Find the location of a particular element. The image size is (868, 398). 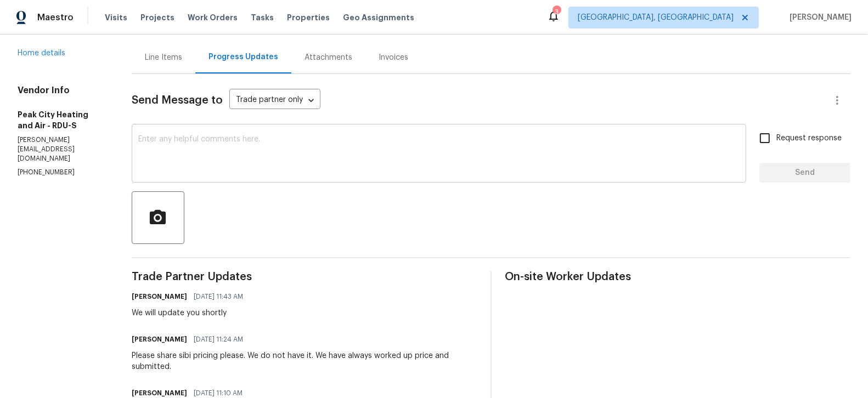

span: Visits is located at coordinates (115, 17).